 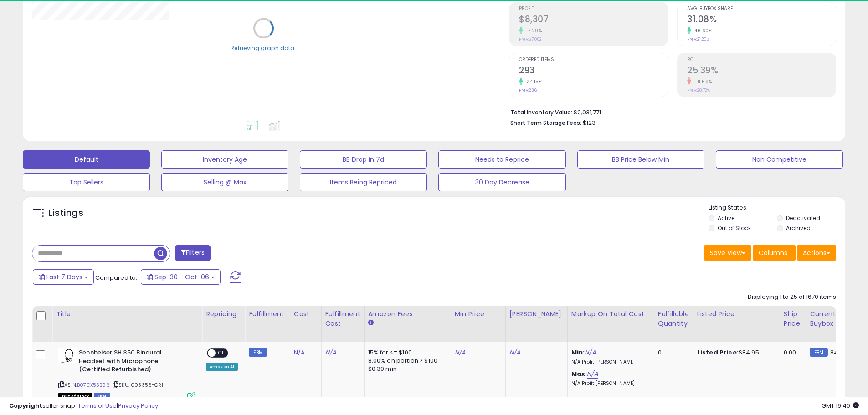 What do you see at coordinates (761, 9) in the screenshot?
I see `span: Avg. Buybox Share` at bounding box center [761, 9].